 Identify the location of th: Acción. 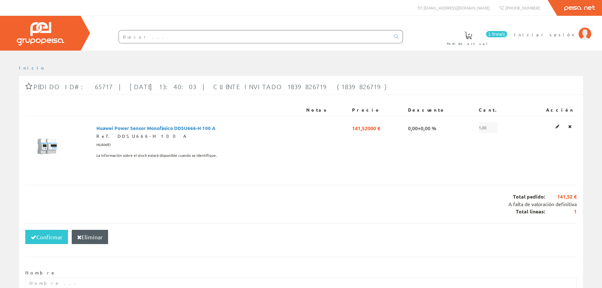
(549, 110).